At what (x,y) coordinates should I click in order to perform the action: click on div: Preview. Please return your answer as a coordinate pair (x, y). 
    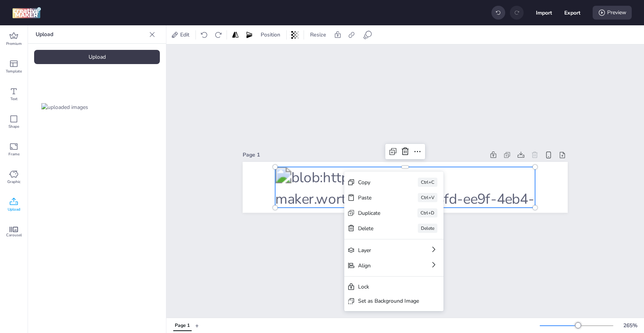
    Looking at the image, I should click on (612, 13).